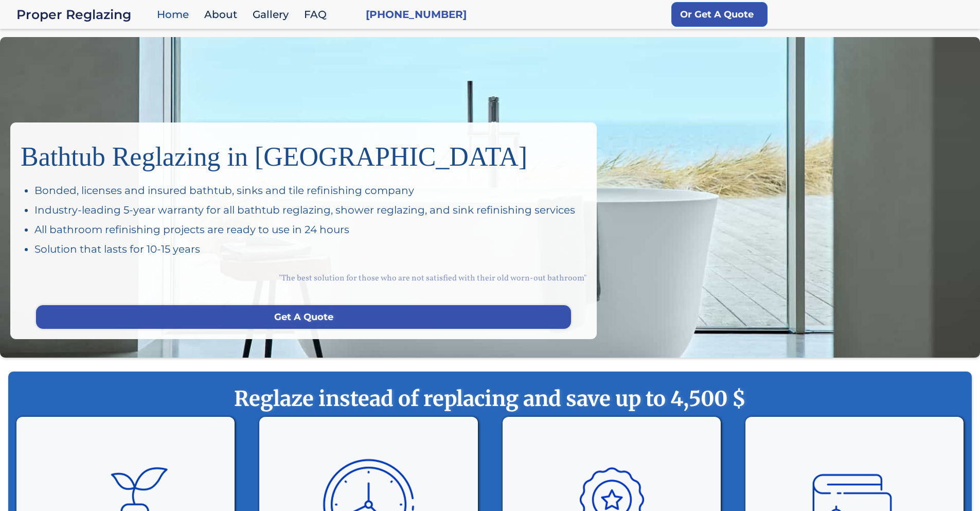 Image resolution: width=980 pixels, height=511 pixels. I want to click on div: Bonded, licenses and insured bathtub, sinks and tile refinishing company, so click(311, 191).